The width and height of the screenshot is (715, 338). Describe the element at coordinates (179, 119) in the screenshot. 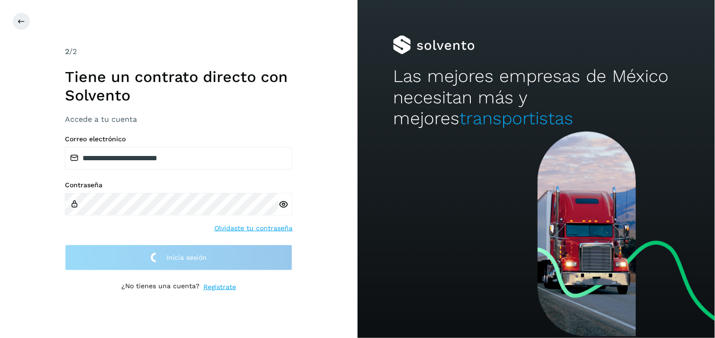

I see `h3: Accede a tu cuenta` at that location.